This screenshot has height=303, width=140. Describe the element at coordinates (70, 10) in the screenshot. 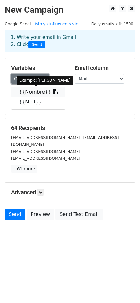

I see `h2: New Campaign` at that location.